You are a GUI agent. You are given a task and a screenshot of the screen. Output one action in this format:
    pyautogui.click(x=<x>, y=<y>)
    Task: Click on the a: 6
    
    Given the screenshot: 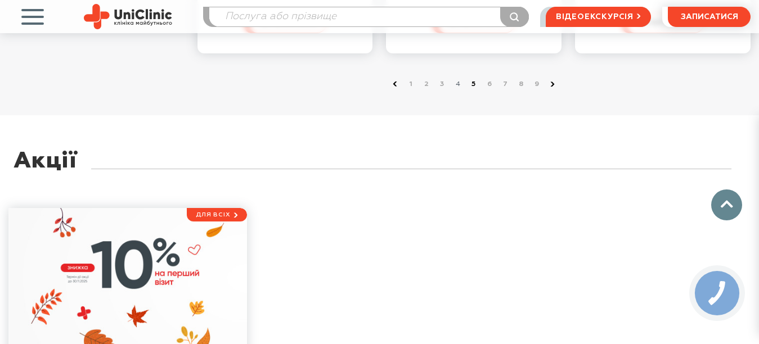 What is the action you would take?
    pyautogui.click(x=490, y=84)
    